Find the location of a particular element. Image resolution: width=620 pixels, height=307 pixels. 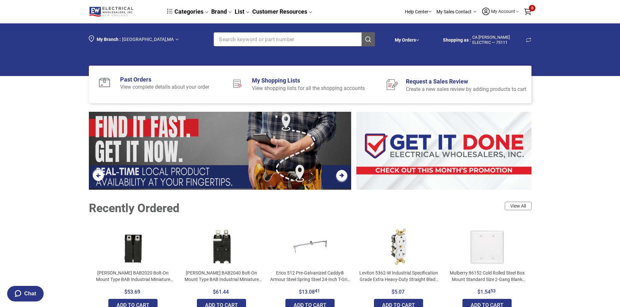

div: Current slide is 2 of 4 is located at coordinates (220, 151).